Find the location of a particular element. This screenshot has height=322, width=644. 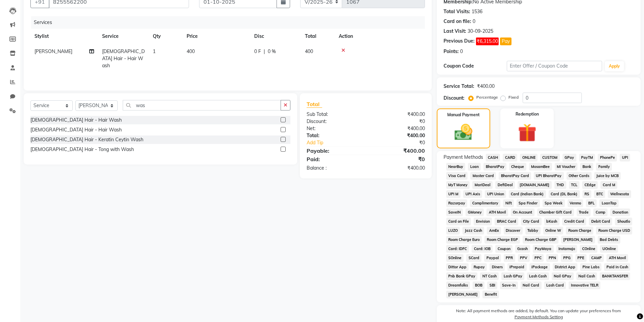

span: 0 F is located at coordinates (258, 51).